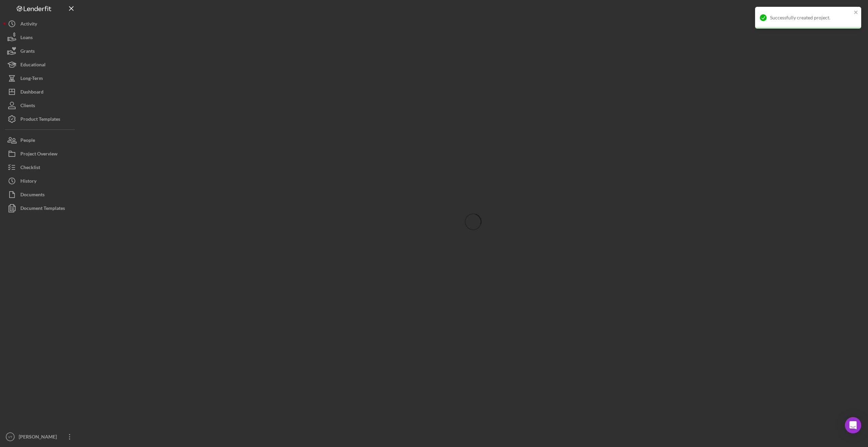  What do you see at coordinates (32, 93) in the screenshot?
I see `div: Dashboard` at bounding box center [32, 93].